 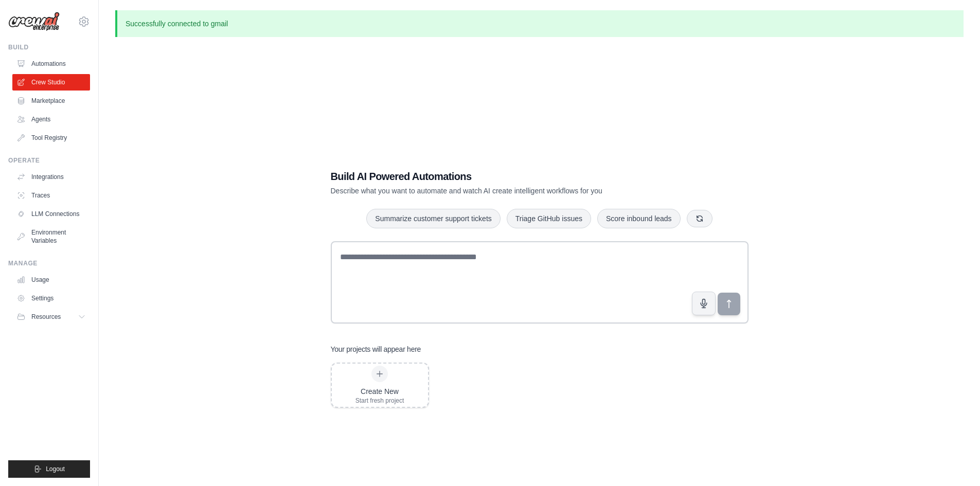 What do you see at coordinates (34, 21) in the screenshot?
I see `img: Logo` at bounding box center [34, 21].